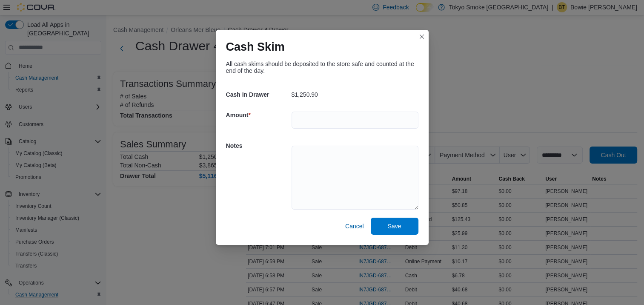  What do you see at coordinates (258, 115) in the screenshot?
I see `h5: Amount` at bounding box center [258, 115].